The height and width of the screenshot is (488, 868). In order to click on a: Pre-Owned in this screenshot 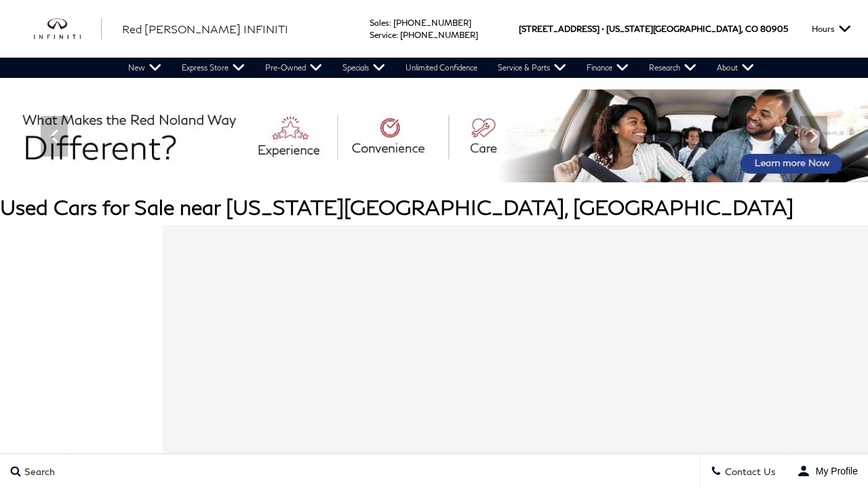, I will do `click(294, 68)`.